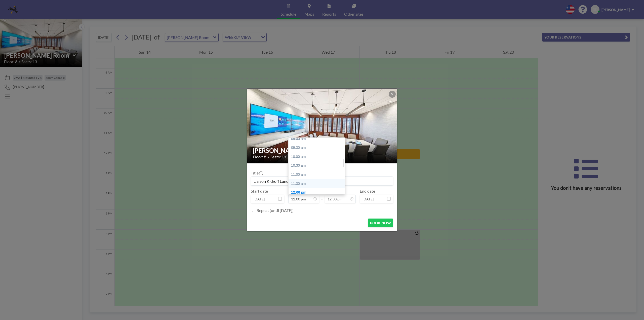 The height and width of the screenshot is (320, 644). What do you see at coordinates (278, 157) in the screenshot?
I see `span: Seats: 13` at bounding box center [278, 157].